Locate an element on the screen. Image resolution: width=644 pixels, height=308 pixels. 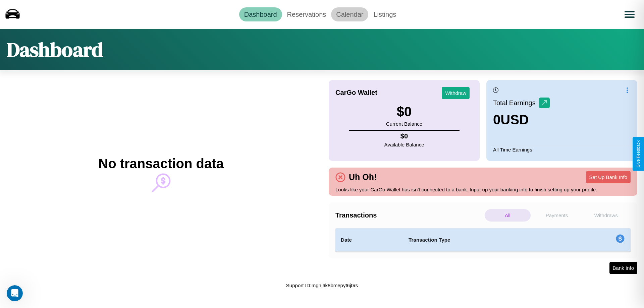
button: Open menu is located at coordinates (630, 14).